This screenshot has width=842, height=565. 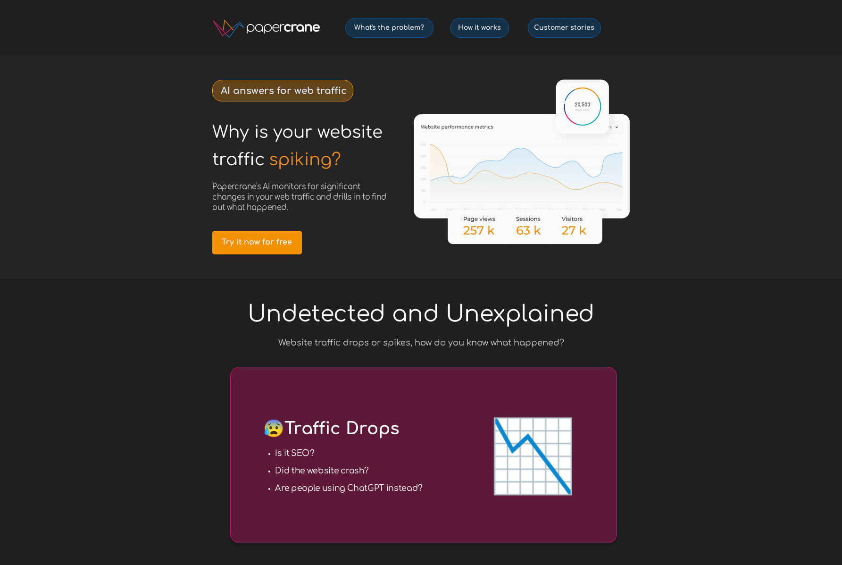 What do you see at coordinates (564, 27) in the screenshot?
I see `span: Customer stories` at bounding box center [564, 27].